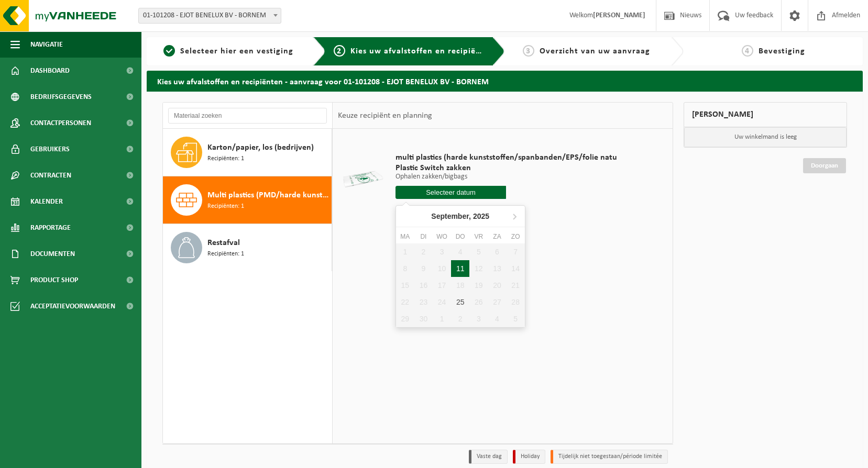 This screenshot has width=868, height=468. What do you see at coordinates (260, 148) in the screenshot?
I see `span: Karton/papier, los (bedrijven)` at bounding box center [260, 148].